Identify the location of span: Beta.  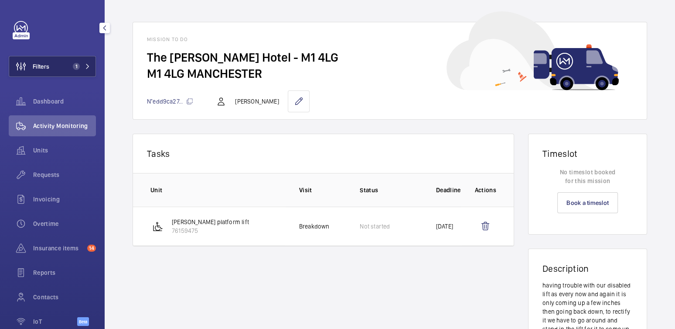
(83, 321).